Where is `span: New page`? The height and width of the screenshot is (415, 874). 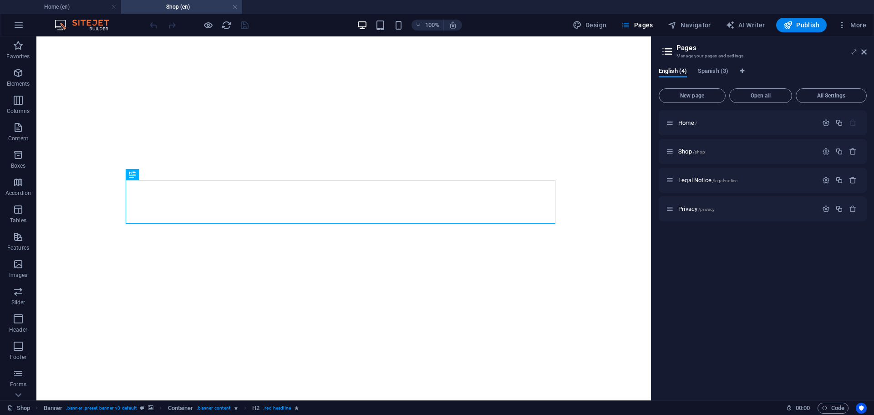 span: New page is located at coordinates (692, 96).